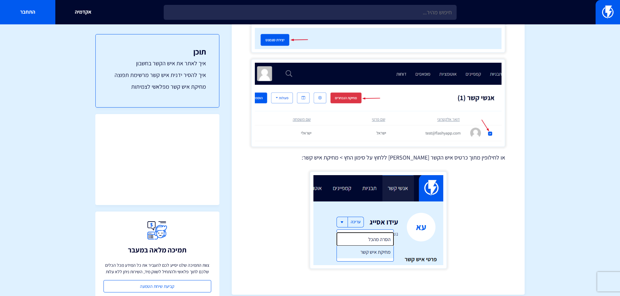 The height and width of the screenshot is (296, 620). What do you see at coordinates (157, 63) in the screenshot?
I see `a: איך לאתר את איש הקשר בחשבון` at bounding box center [157, 63].